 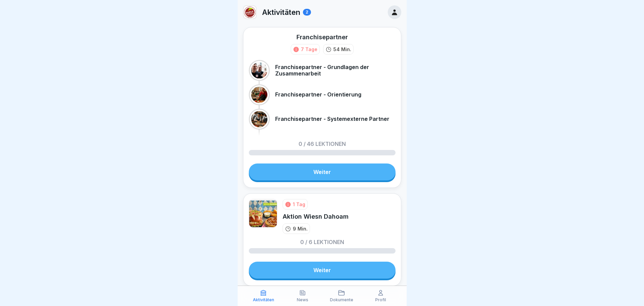 I want to click on p: Franchisepartner - Grundlagen der Zusammenarbeit, so click(x=335, y=70).